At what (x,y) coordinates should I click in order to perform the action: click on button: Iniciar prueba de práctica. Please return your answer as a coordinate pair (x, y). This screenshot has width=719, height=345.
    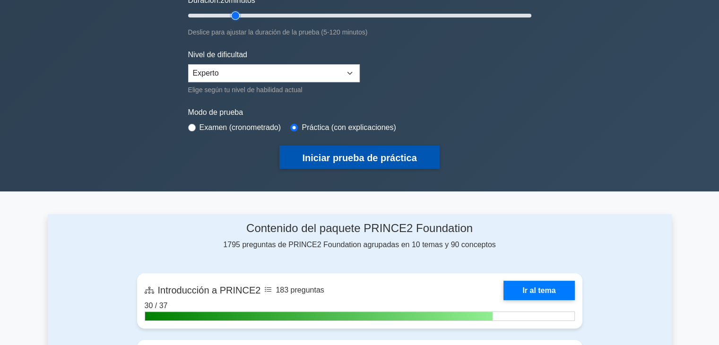
    Looking at the image, I should click on (359, 157).